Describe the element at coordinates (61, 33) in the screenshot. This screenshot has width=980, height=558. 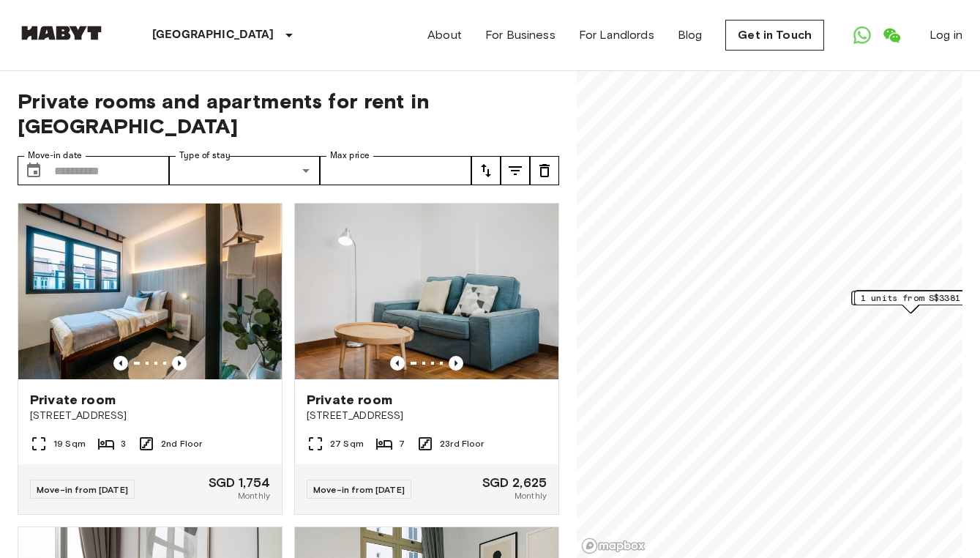
I see `img: Habyt` at that location.